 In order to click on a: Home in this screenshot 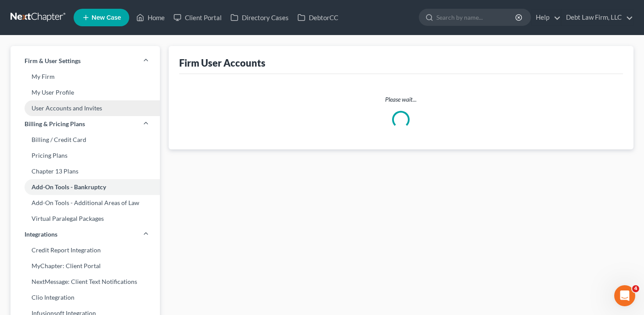, I will do `click(150, 17)`.